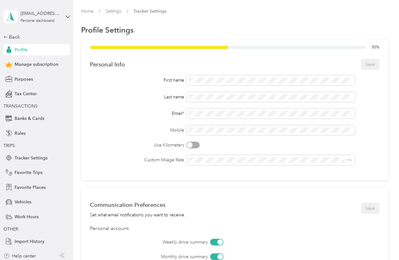 Image resolution: width=399 pixels, height=260 pixels. Describe the element at coordinates (137, 80) in the screenshot. I see `div: First name` at that location.